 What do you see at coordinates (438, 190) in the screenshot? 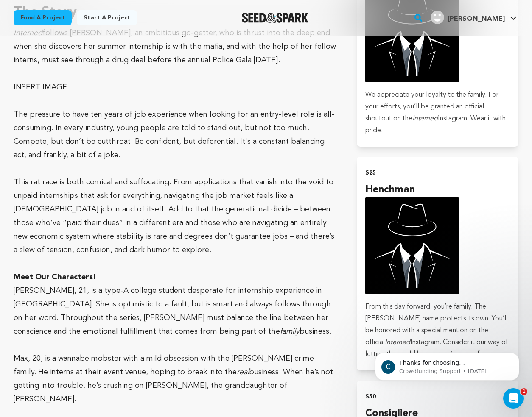
I see `h4: Henchman` at bounding box center [438, 190].